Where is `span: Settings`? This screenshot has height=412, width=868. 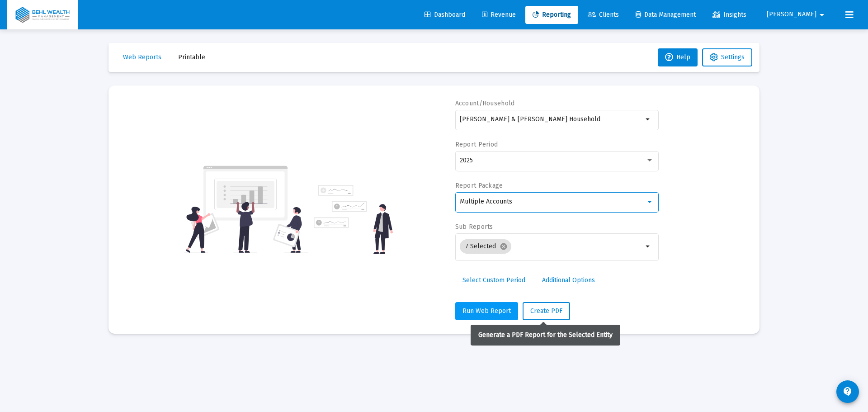 span: Settings is located at coordinates (733, 57).